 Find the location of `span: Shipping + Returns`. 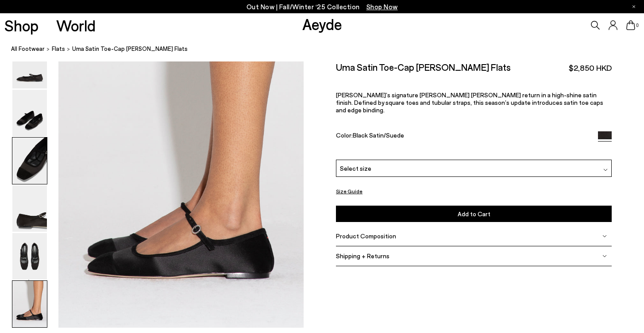

span: Shipping + Returns is located at coordinates (363, 256).